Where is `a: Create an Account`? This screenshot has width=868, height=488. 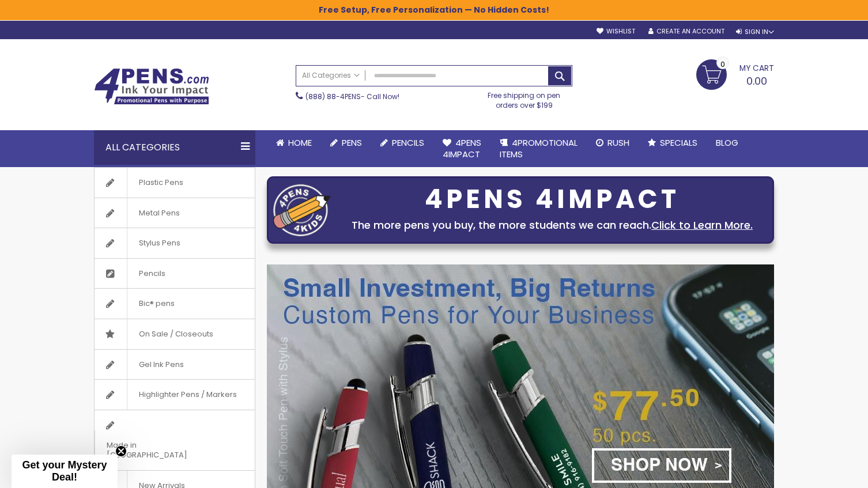
a: Create an Account is located at coordinates (686, 31).